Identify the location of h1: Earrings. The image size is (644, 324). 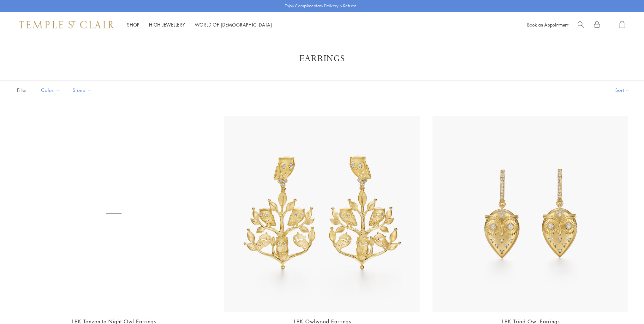
(322, 59).